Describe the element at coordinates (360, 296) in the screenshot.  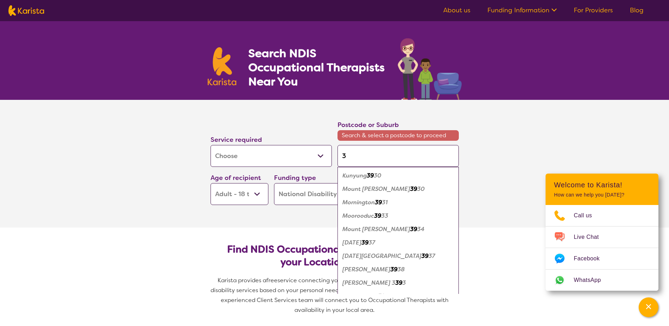
I see `em: Bangerang 3` at that location.